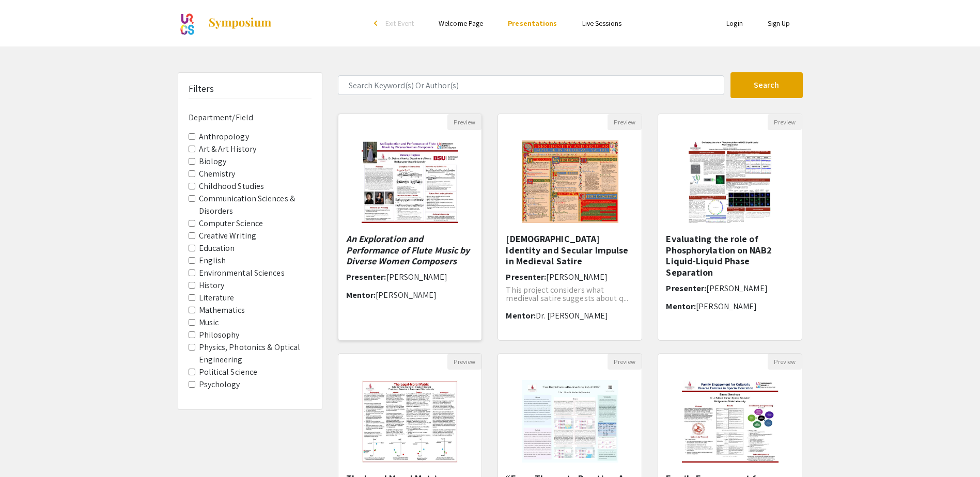 This screenshot has height=477, width=980. What do you see at coordinates (208, 323) in the screenshot?
I see `label: Music` at bounding box center [208, 323].